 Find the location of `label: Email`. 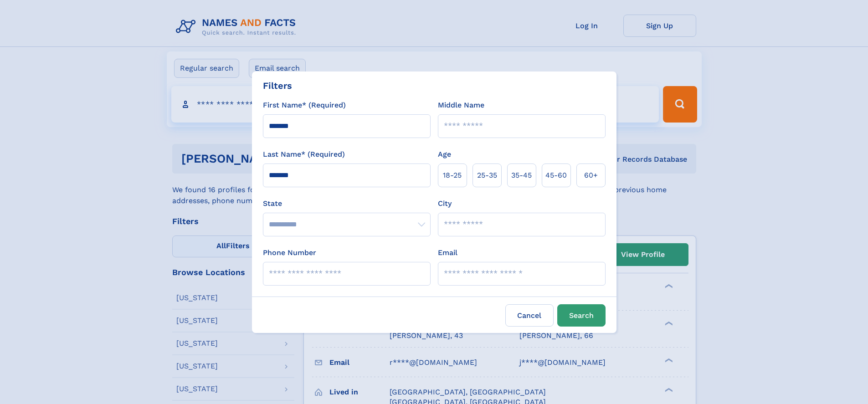

label: Email is located at coordinates (447, 253).